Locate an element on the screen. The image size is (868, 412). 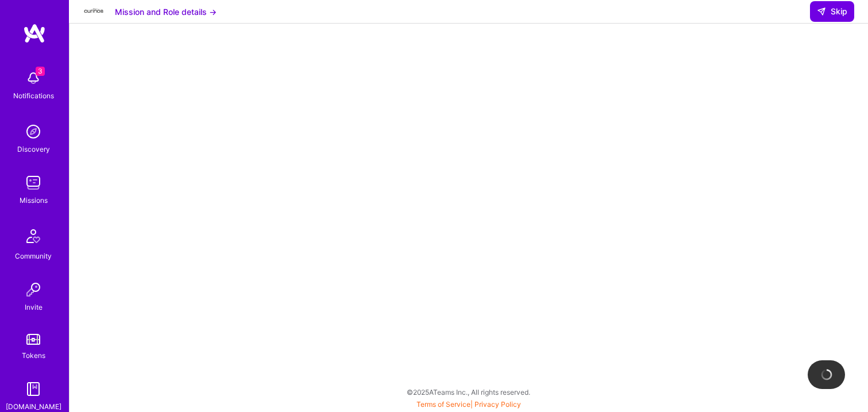
img: Company Logo is located at coordinates (94, 11).